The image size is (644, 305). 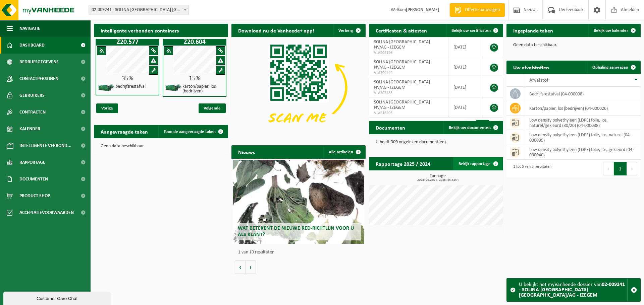 What do you see at coordinates (583, 108) in the screenshot?
I see `td: karton/papier, los (bedrijven) (04-000026)` at bounding box center [583, 108].